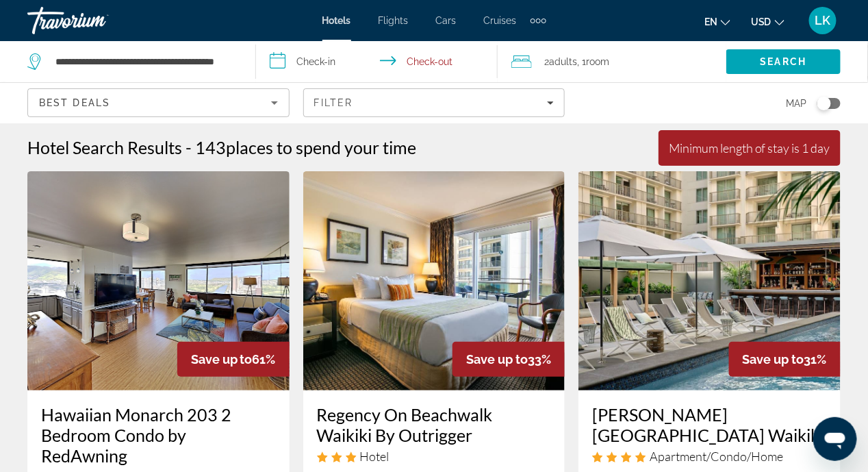  I want to click on h1: Hotel Search Results, so click(105, 147).